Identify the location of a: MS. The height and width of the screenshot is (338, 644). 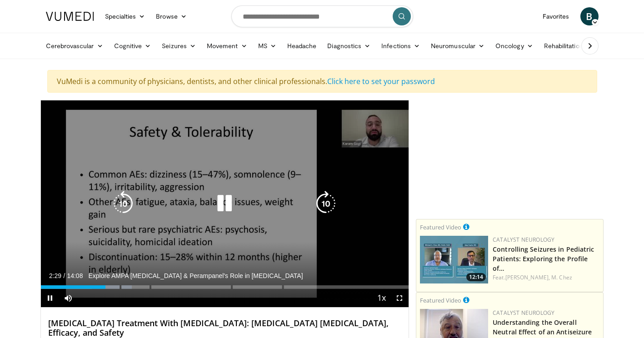
(267, 46).